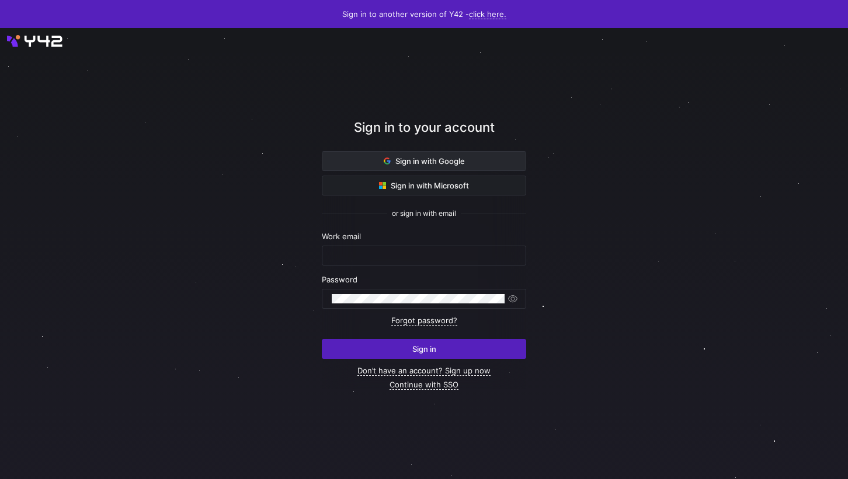  What do you see at coordinates (424, 321) in the screenshot?
I see `a: Forgot password?` at bounding box center [424, 321].